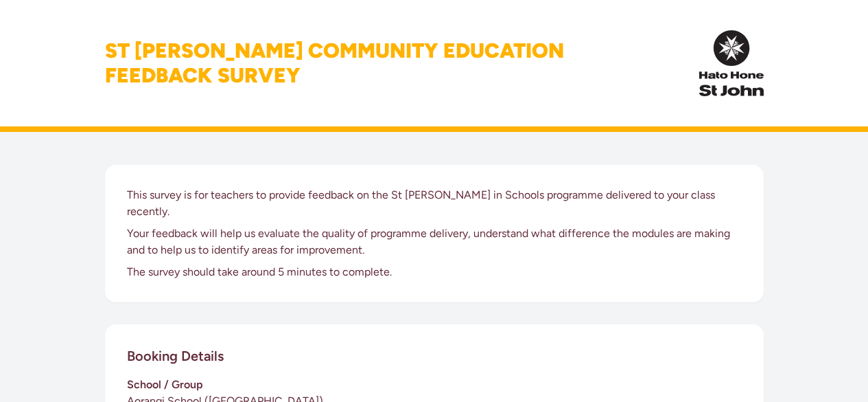 The image size is (868, 402). What do you see at coordinates (434, 242) in the screenshot?
I see `p: Your feedback will help us evaluate the quality of programme delivery, understand what difference...` at bounding box center [434, 242].